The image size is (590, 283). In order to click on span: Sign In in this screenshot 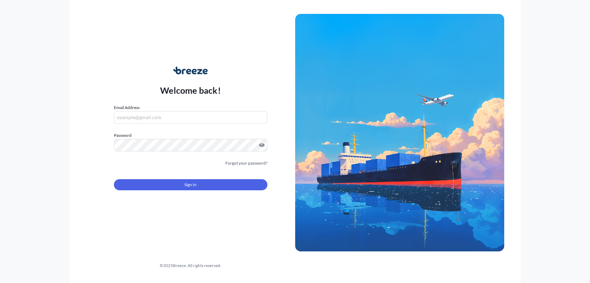, I will do `click(190, 185)`.